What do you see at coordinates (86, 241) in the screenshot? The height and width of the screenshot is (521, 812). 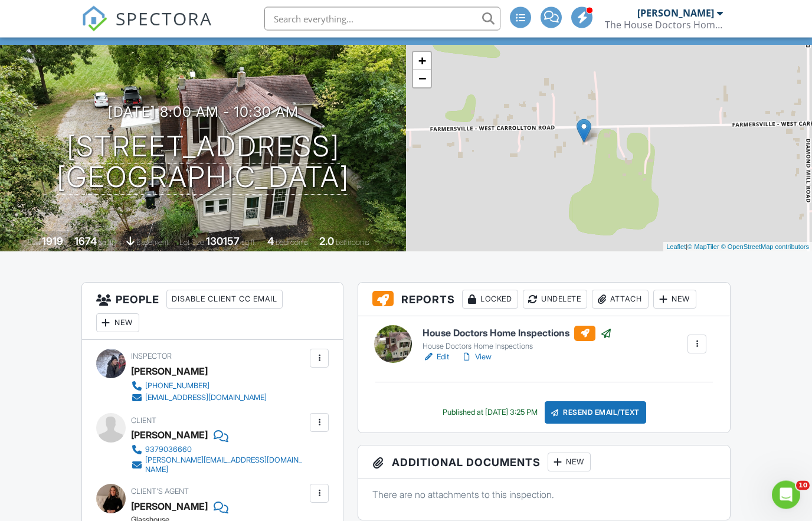 I see `div: 1674` at bounding box center [86, 241].